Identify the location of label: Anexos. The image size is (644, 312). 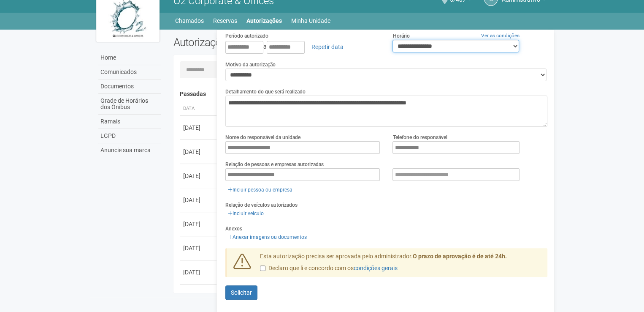
(234, 229).